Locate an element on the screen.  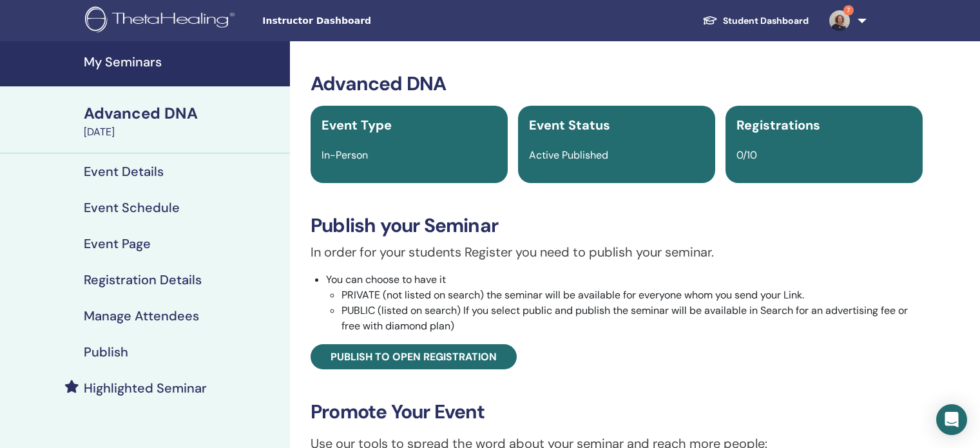
img: default.jpg is located at coordinates (839, 20).